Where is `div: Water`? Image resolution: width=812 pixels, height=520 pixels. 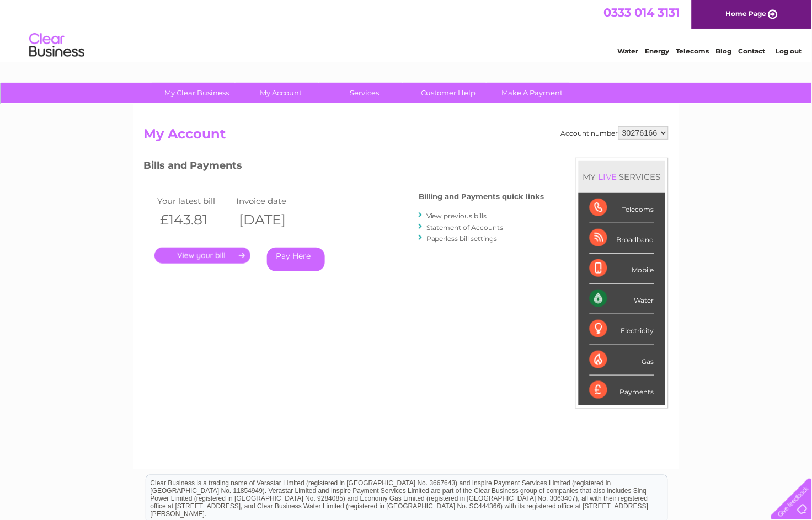 div: Water is located at coordinates (621, 299).